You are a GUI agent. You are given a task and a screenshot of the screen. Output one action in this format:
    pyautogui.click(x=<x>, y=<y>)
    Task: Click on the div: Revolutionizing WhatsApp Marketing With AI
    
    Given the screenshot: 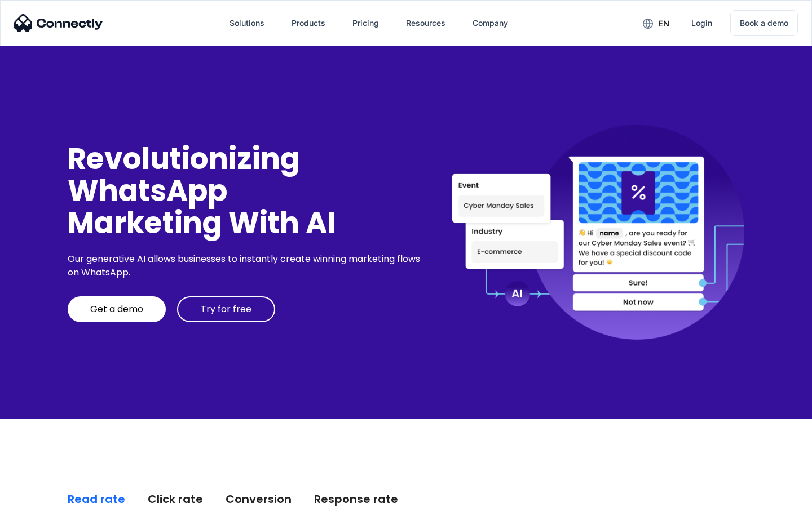 What is the action you would take?
    pyautogui.click(x=246, y=191)
    